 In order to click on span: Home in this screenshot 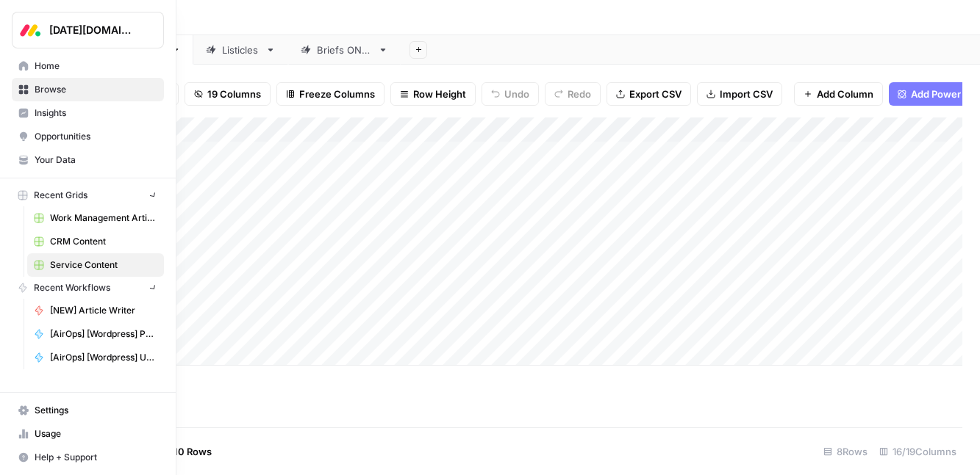, I will do `click(96, 66)`.